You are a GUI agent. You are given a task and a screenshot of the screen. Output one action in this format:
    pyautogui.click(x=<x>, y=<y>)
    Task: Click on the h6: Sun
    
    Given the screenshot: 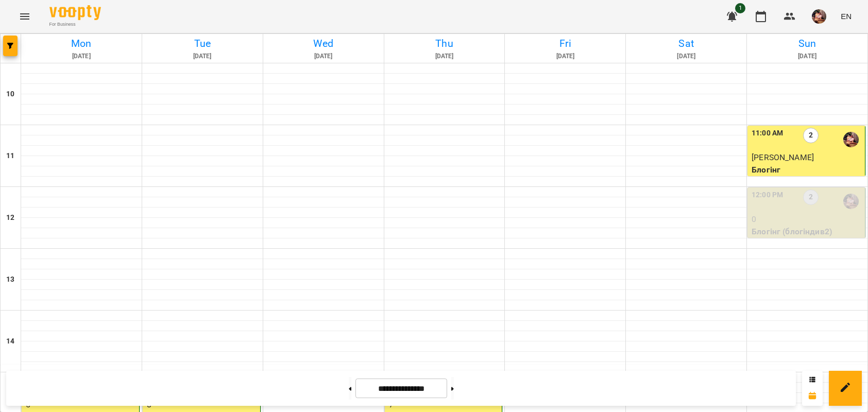 What is the action you would take?
    pyautogui.click(x=807, y=43)
    